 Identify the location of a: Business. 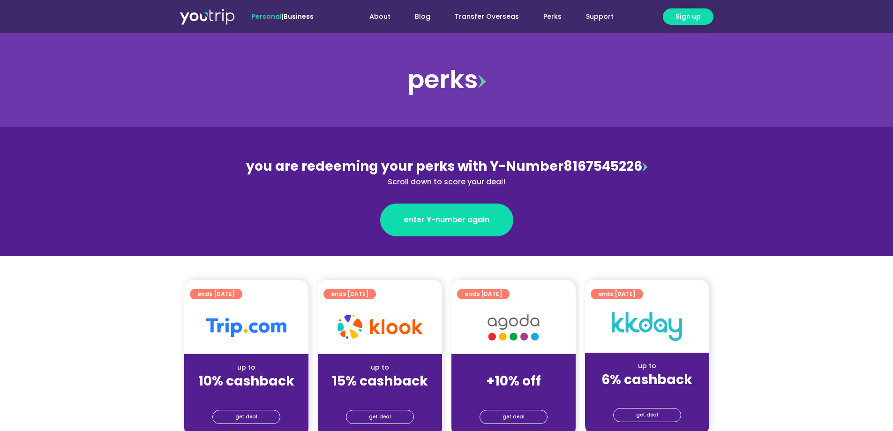
(299, 16).